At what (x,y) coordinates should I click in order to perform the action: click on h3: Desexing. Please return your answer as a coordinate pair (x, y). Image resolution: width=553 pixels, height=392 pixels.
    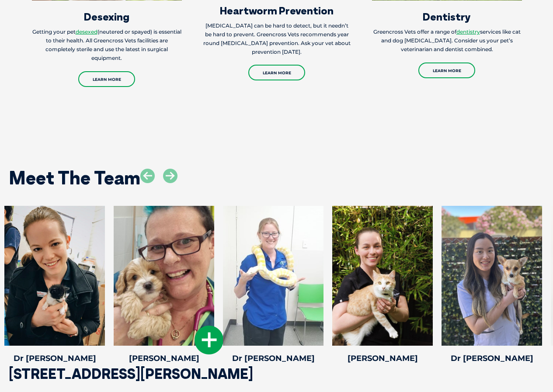
    Looking at the image, I should click on (107, 17).